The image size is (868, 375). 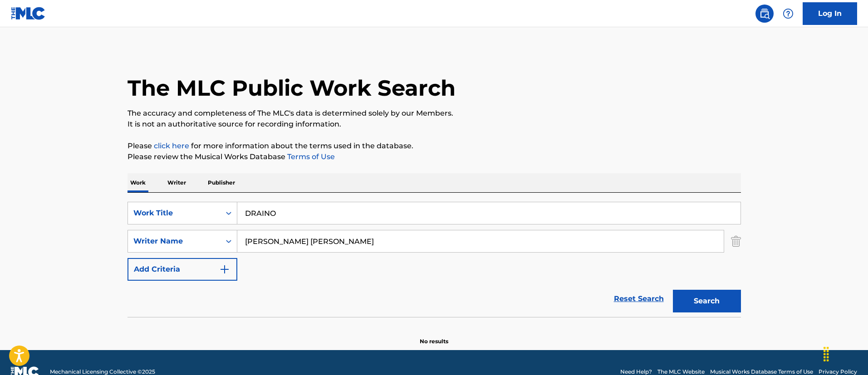 What do you see at coordinates (174, 213) in the screenshot?
I see `div: Work Title` at bounding box center [174, 213].